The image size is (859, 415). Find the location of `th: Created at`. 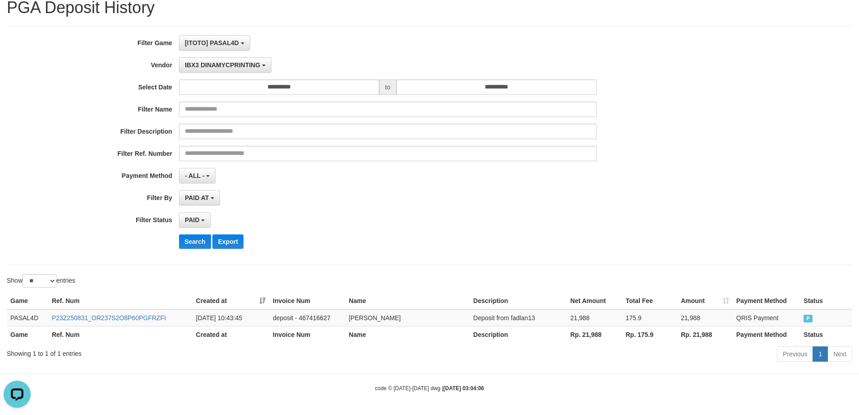

th: Created at is located at coordinates (231, 334).